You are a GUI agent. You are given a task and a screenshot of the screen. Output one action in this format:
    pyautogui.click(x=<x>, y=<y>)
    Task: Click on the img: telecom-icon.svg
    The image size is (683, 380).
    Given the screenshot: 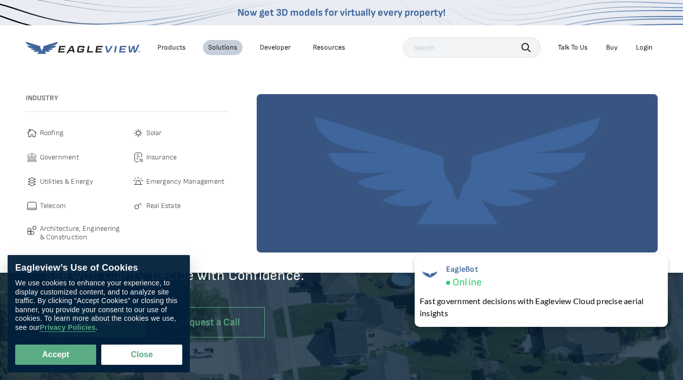 What is the action you would take?
    pyautogui.click(x=32, y=206)
    